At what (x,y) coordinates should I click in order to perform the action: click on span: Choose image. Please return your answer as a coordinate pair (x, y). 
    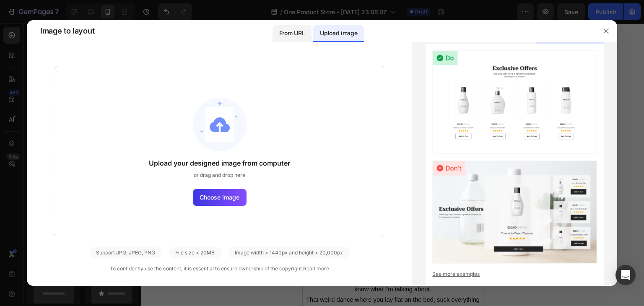
    Looking at the image, I should click on (219, 197).